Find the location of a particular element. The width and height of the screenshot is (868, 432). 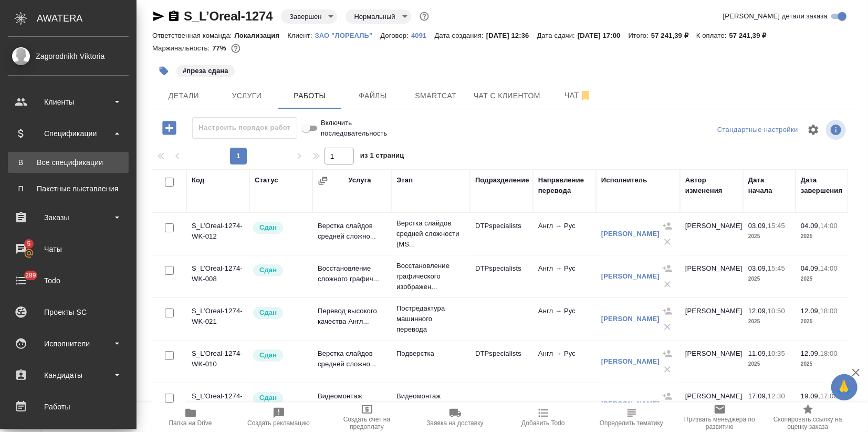

p: 18:00 is located at coordinates (829, 353).